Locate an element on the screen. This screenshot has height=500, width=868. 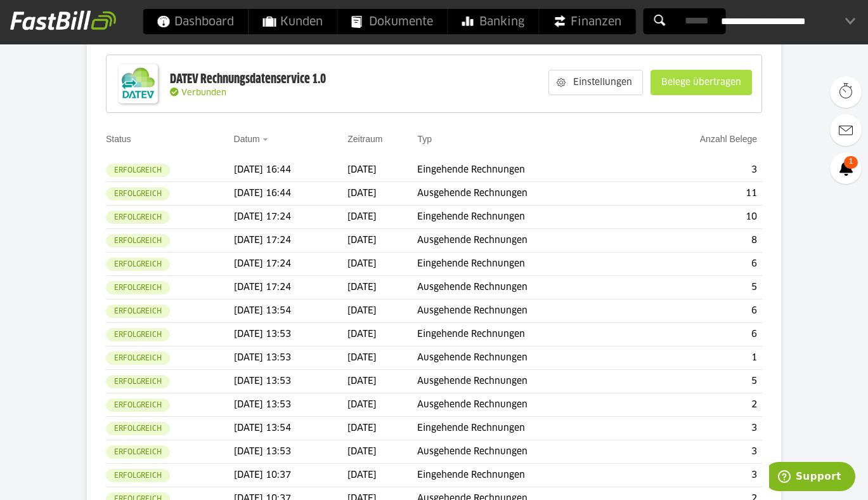
td: 11 is located at coordinates (700, 193).